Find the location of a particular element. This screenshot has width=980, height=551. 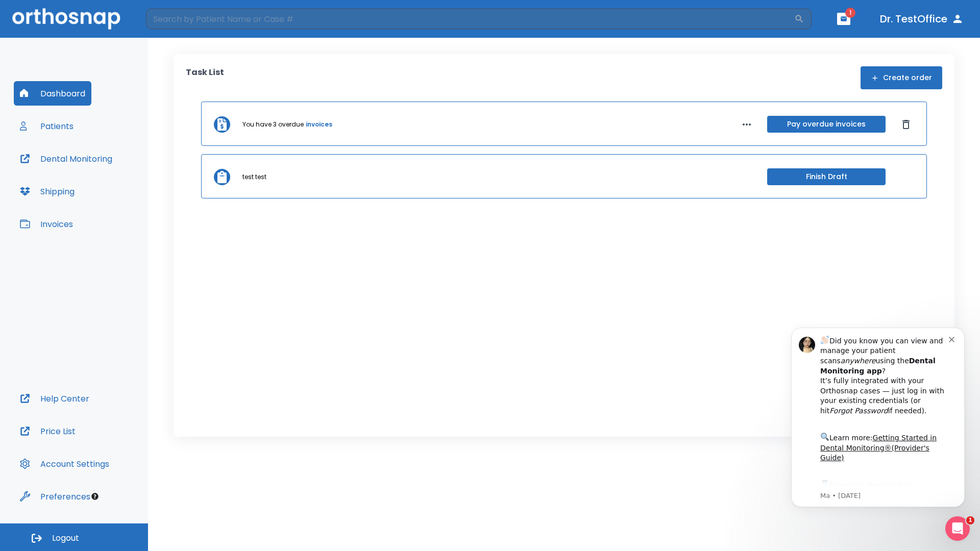

p: You have 3 overdue is located at coordinates (273, 125).